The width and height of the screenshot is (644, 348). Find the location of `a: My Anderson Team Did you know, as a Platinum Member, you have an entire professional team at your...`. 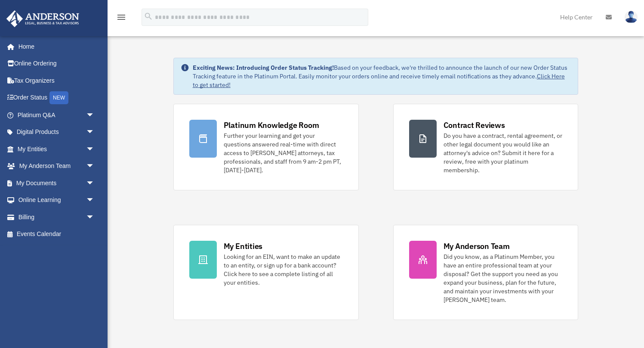

a: My Anderson Team Did you know, as a Platinum Member, you have an entire professional team at your... is located at coordinates (485, 272).